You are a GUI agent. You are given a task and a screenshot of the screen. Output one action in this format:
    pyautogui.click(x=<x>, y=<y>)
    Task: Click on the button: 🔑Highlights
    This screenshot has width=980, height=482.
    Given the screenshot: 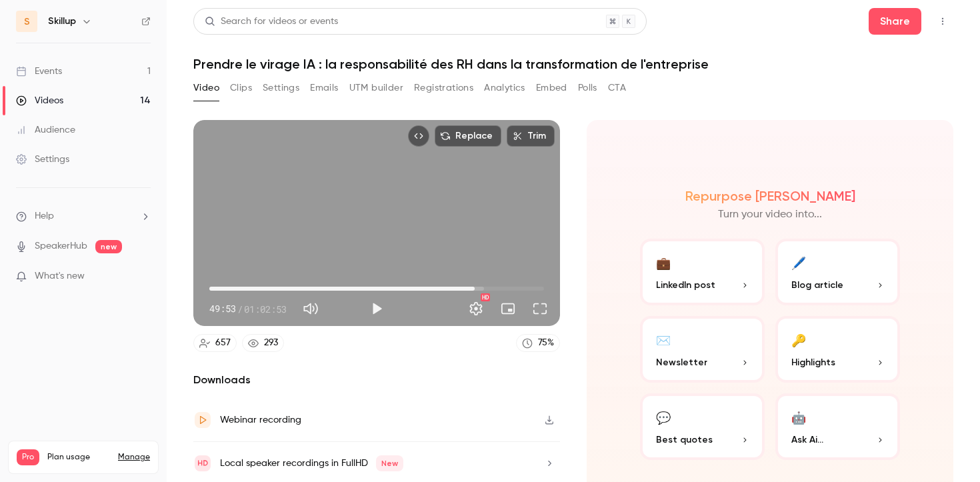 What is the action you would take?
    pyautogui.click(x=838, y=349)
    